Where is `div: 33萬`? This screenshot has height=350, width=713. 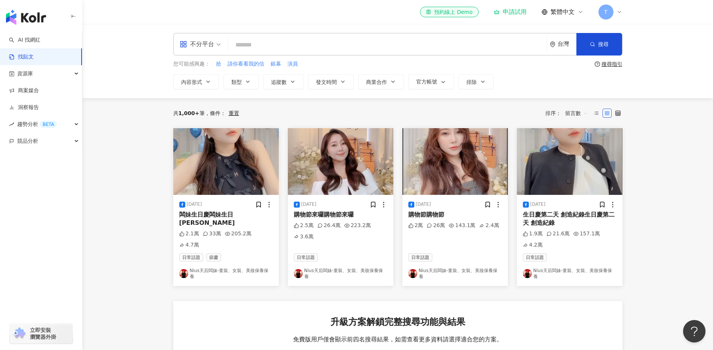 div: 33萬 is located at coordinates (212, 234).